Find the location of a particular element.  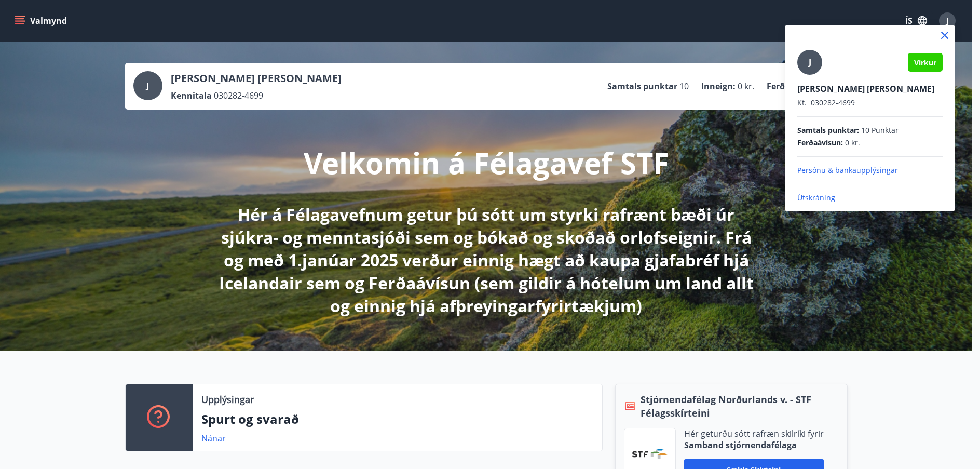

span: Kt. is located at coordinates (802, 102).